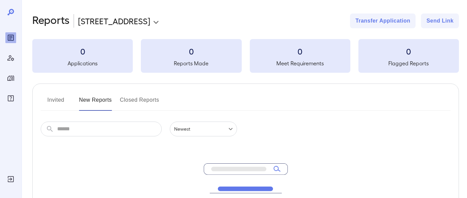 This screenshot has width=467, height=198. Describe the element at coordinates (11, 58) in the screenshot. I see `div: Manage Users` at that location.